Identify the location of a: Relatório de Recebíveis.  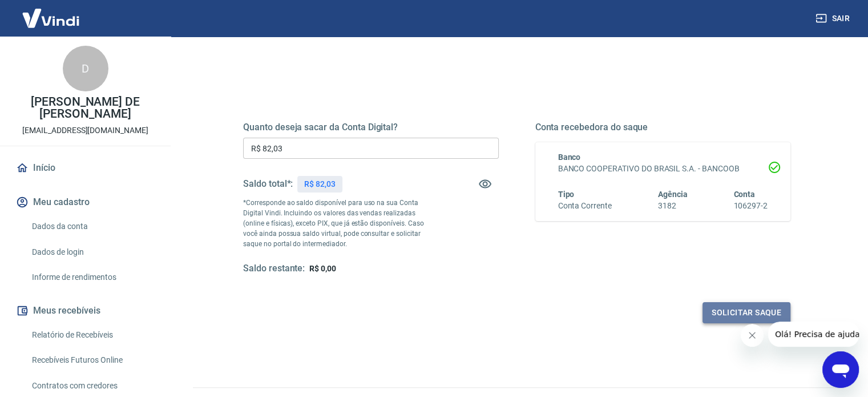
(91, 335).